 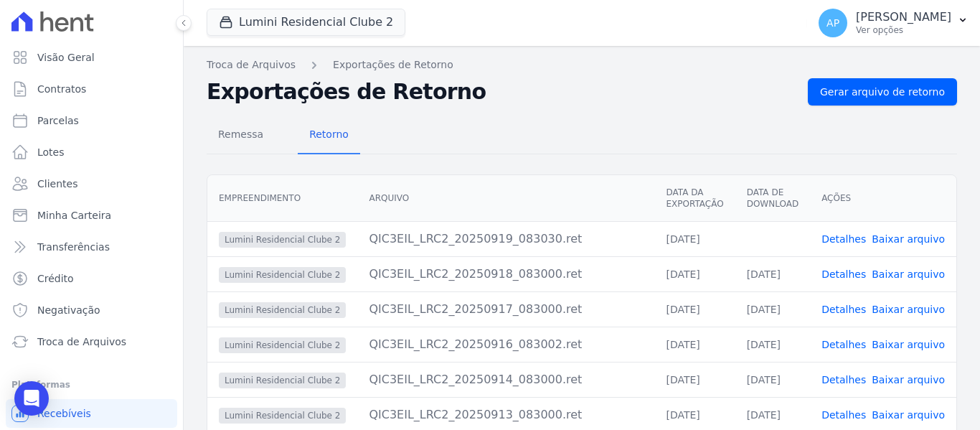 I want to click on a: Retorno, so click(x=329, y=136).